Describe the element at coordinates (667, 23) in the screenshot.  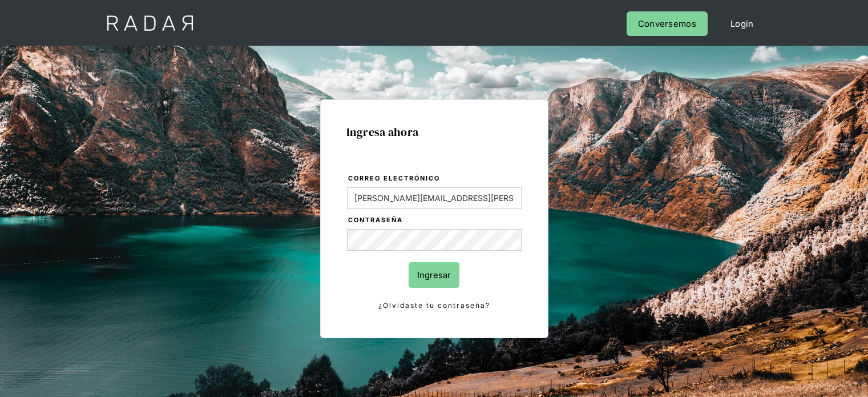
I see `a: Conversemos` at that location.